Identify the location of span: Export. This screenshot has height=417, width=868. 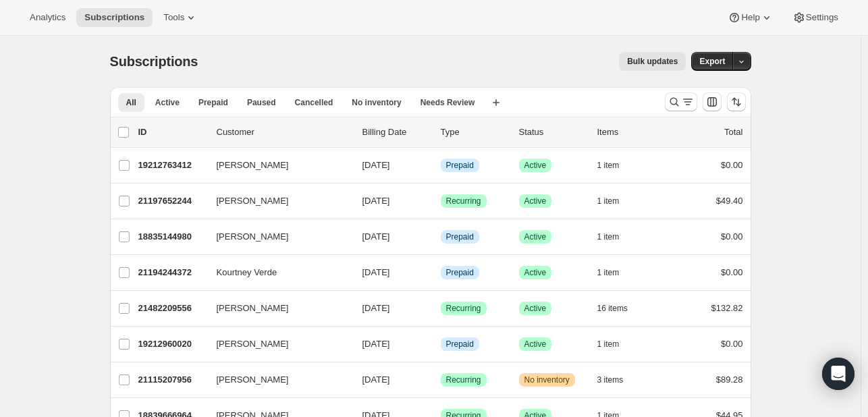
(712, 61).